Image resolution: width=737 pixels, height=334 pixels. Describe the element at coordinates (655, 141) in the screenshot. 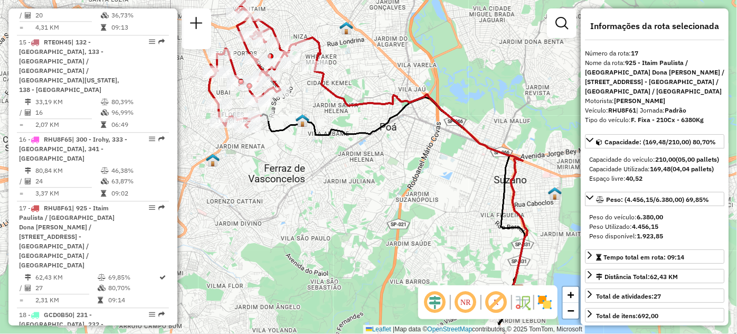

I see `a: Capacidade: (169,48/210,00) 80,70%` at that location.